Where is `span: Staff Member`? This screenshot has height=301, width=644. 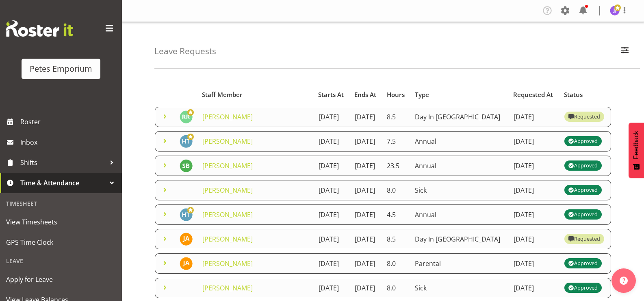 span: Staff Member is located at coordinates (222, 95).